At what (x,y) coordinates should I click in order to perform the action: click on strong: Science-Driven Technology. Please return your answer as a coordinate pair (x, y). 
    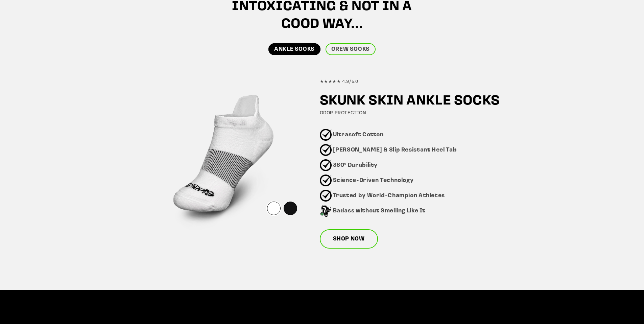
    Looking at the image, I should click on (373, 180).